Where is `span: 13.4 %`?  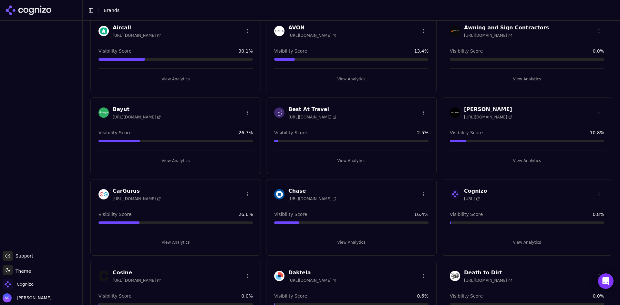 span: 13.4 % is located at coordinates (422, 51).